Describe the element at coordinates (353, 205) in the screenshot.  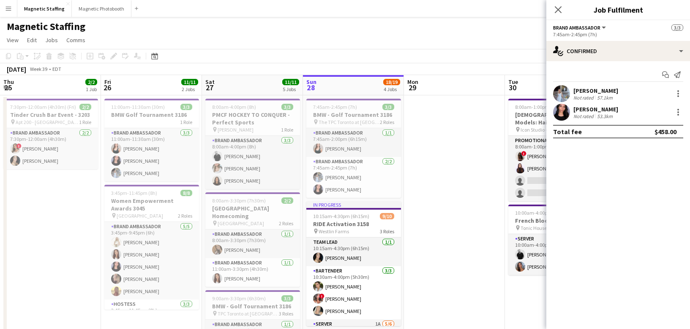
I see `div: In progress` at that location.